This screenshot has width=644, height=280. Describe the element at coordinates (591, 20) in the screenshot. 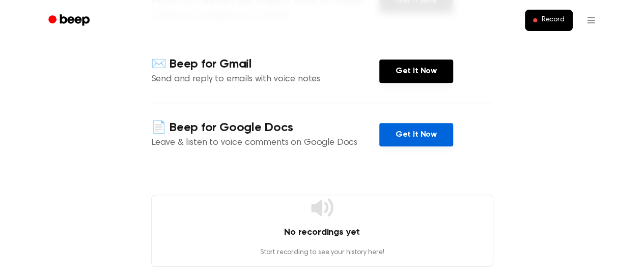

I see `button: Open menu` at that location.